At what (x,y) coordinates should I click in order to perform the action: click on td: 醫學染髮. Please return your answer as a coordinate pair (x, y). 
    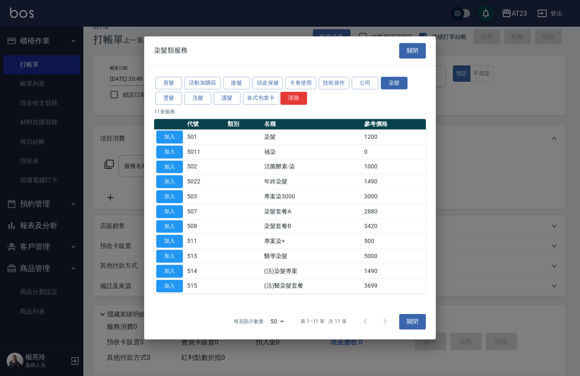
    Looking at the image, I should click on (312, 256).